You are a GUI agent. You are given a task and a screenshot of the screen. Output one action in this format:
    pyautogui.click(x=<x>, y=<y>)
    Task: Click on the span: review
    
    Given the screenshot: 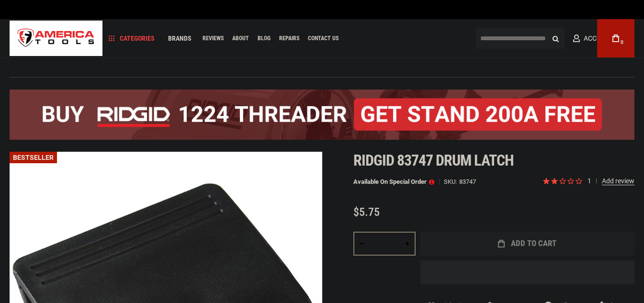 What is the action you would take?
    pyautogui.click(x=596, y=181)
    